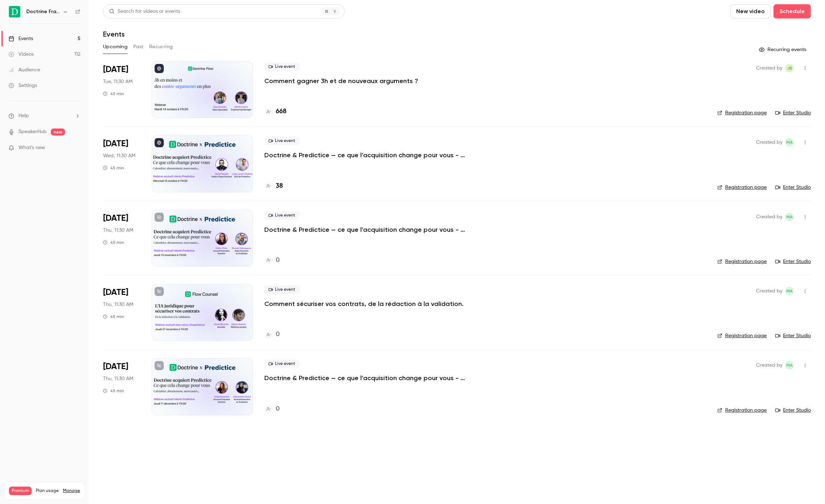 The height and width of the screenshot is (504, 825). What do you see at coordinates (115, 47) in the screenshot?
I see `button: Upcoming` at bounding box center [115, 47].